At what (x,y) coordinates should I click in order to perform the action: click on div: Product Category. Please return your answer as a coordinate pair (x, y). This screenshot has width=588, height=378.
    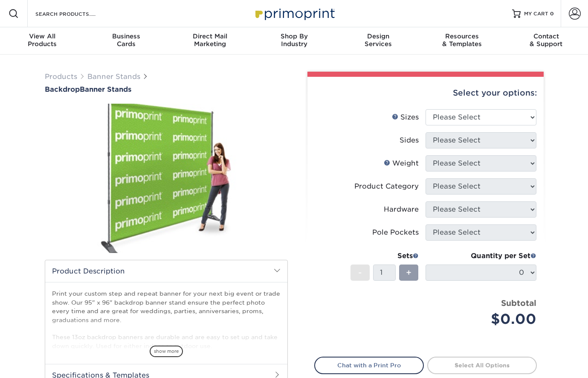
    Looking at the image, I should click on (386, 187).